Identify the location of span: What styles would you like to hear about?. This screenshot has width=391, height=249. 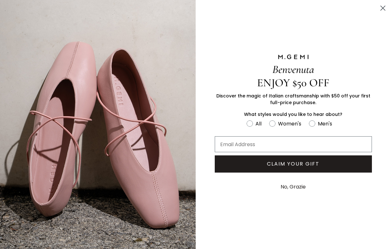
(293, 114).